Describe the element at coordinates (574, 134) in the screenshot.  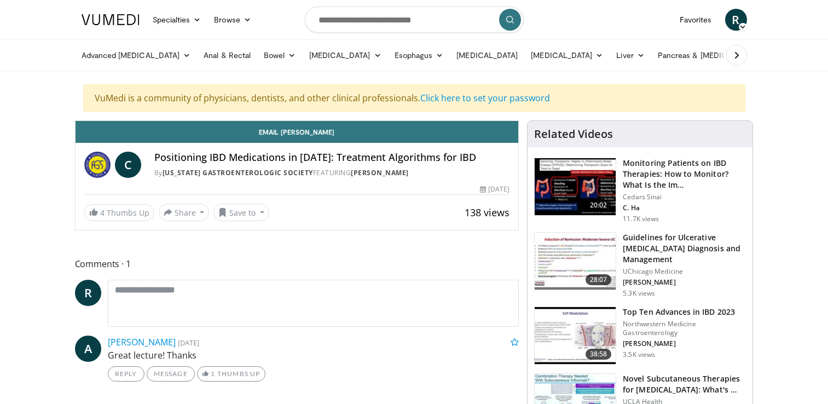
I see `h4: Related Videos` at that location.